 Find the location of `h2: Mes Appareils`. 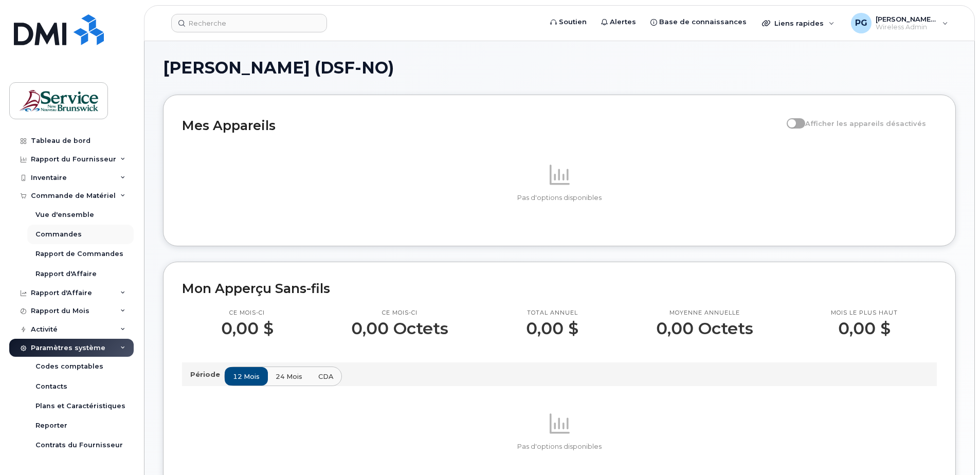

h2: Mes Appareils is located at coordinates (482, 126).